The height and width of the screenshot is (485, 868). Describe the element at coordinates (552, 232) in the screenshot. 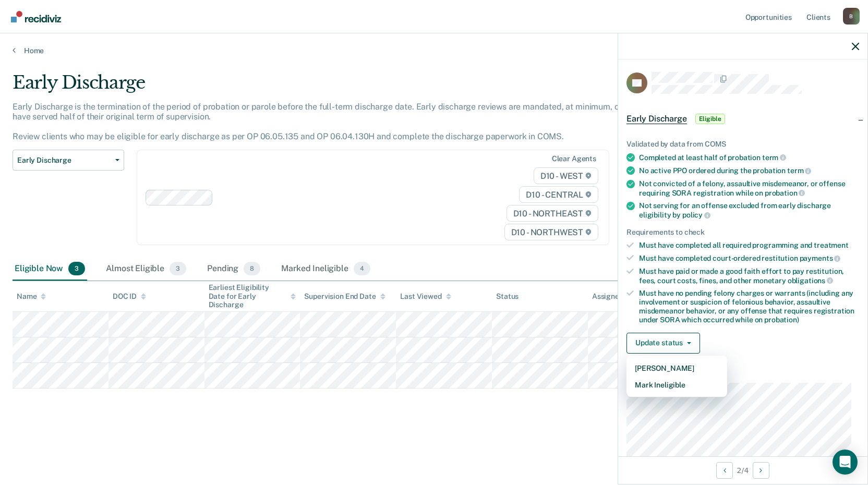

I see `span: D10 - NORTHWEST` at that location.